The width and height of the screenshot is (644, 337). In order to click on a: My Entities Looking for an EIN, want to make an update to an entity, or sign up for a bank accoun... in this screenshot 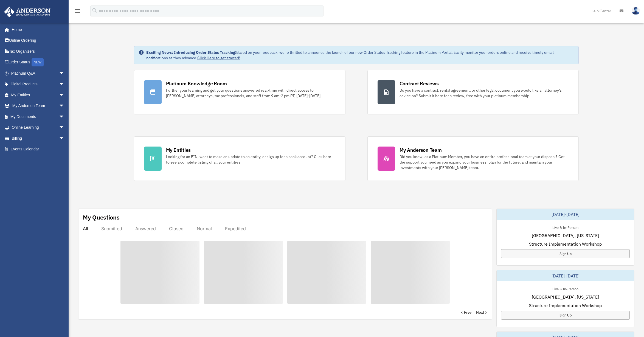, I will do `click(240, 159)`.